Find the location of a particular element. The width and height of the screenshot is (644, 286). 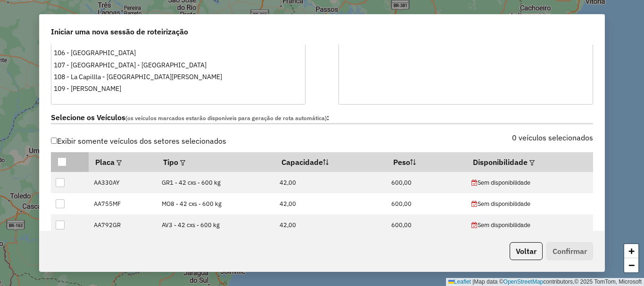

label: Selecione os Veículos : is located at coordinates (322, 118).